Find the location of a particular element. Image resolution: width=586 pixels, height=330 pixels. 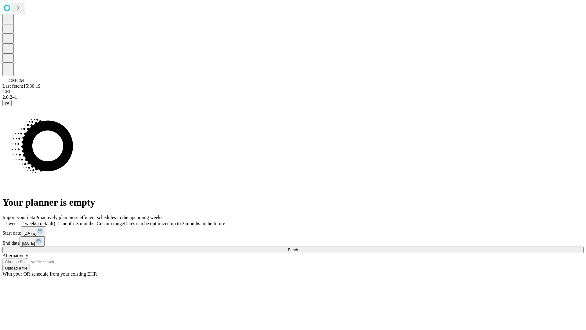

button: Fetch is located at coordinates (293, 250).